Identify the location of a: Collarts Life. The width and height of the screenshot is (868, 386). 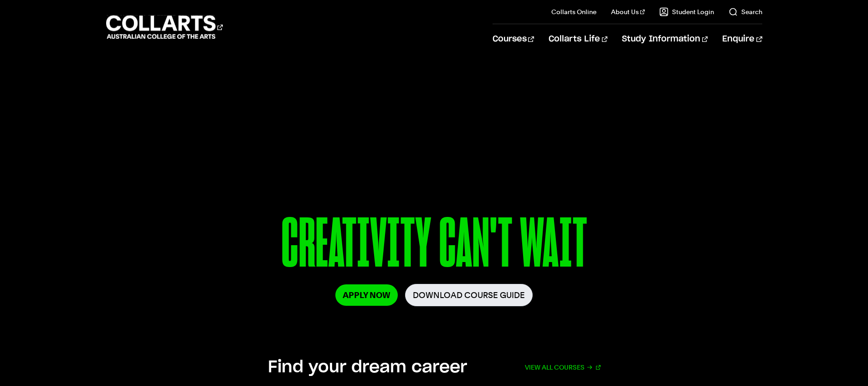
(578, 39).